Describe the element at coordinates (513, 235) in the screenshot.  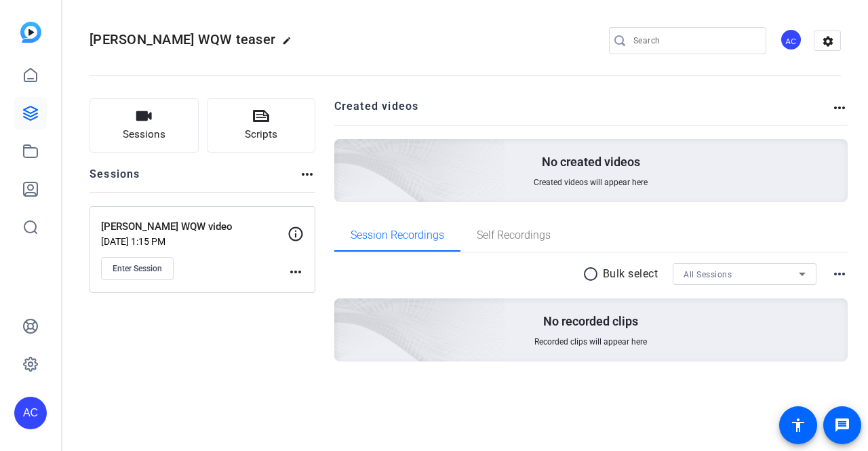
I see `span: Self Recordings` at that location.